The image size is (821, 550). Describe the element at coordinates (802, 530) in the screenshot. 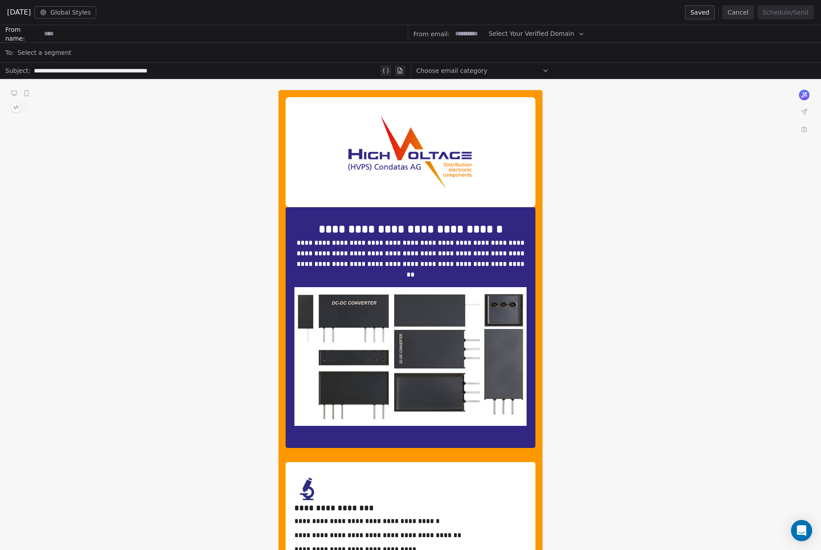

I see `div: Open Intercom Messenger` at that location.